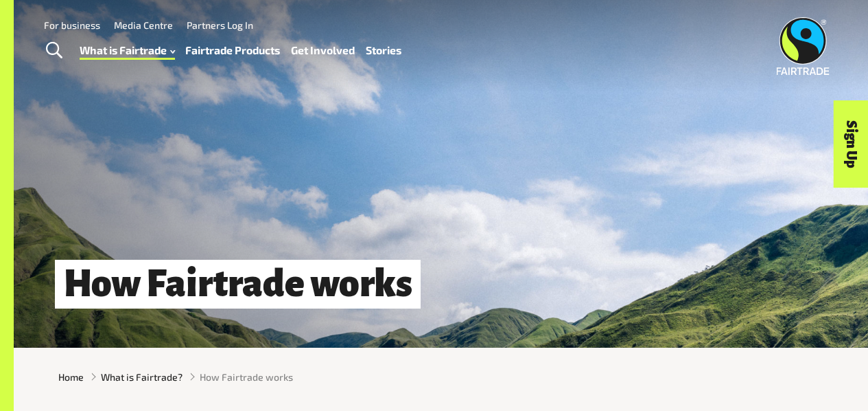 The image size is (868, 411). Describe the element at coordinates (803, 46) in the screenshot. I see `img: Fairtrade Australia New Zealand logo` at that location.